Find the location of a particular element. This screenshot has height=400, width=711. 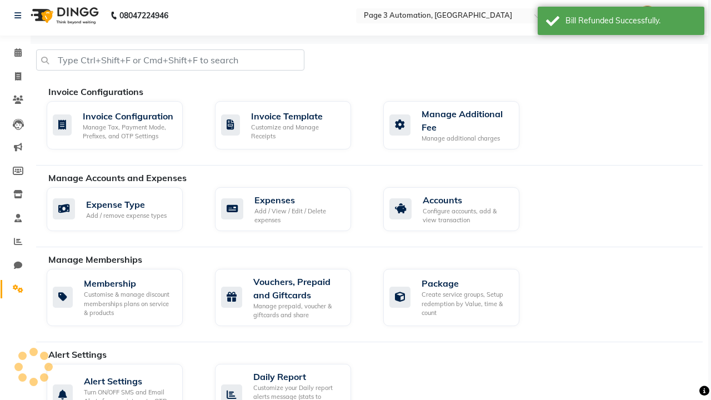

div: Expense Type is located at coordinates (126, 205).